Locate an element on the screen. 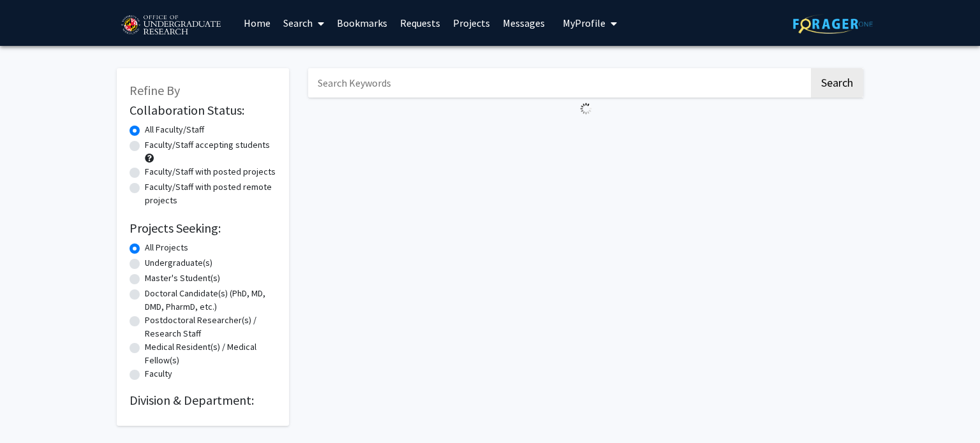 This screenshot has width=980, height=443. h2: Projects Seeking: is located at coordinates (203, 228).